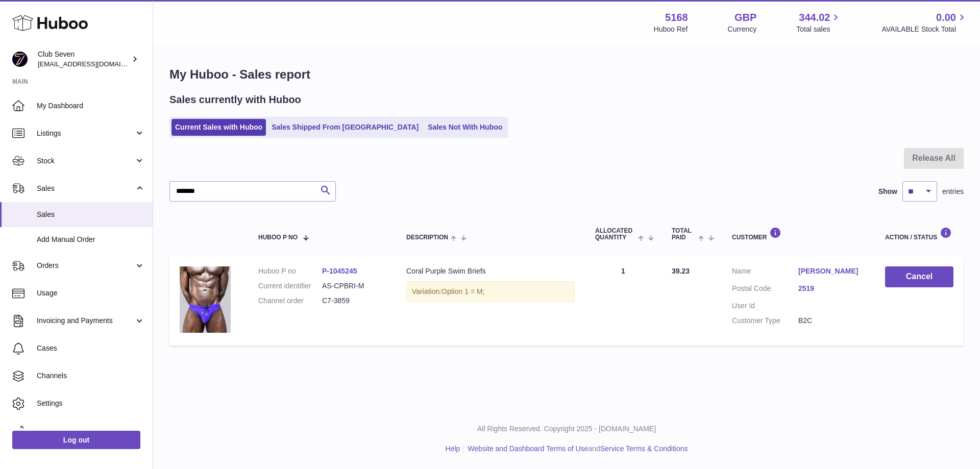 The image size is (980, 469). I want to click on span: Stock, so click(85, 161).